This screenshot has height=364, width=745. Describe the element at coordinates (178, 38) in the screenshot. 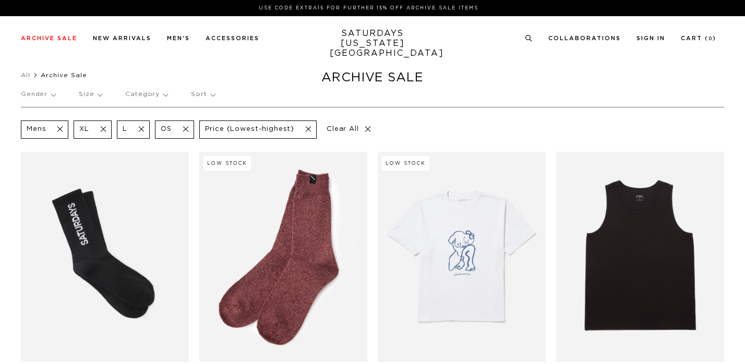

I see `a: Men's` at that location.